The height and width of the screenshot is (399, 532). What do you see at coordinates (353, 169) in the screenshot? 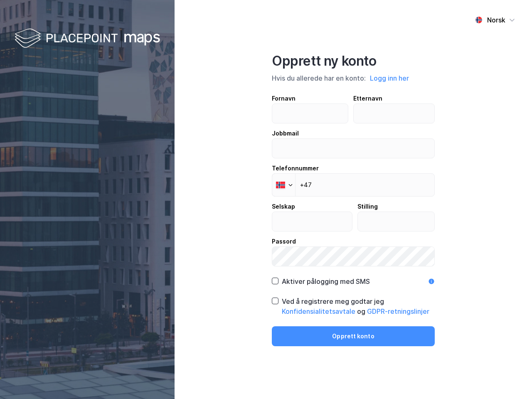
I see `div: Telefonnummer` at bounding box center [353, 169].